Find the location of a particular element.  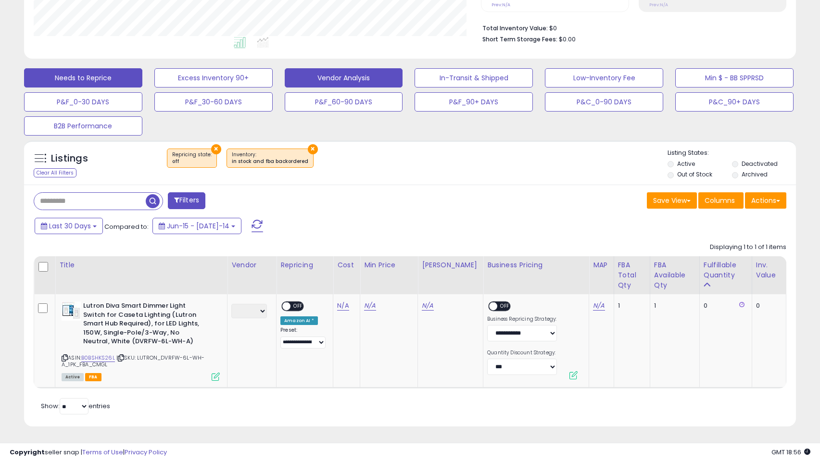

span: FBA is located at coordinates (93, 377).